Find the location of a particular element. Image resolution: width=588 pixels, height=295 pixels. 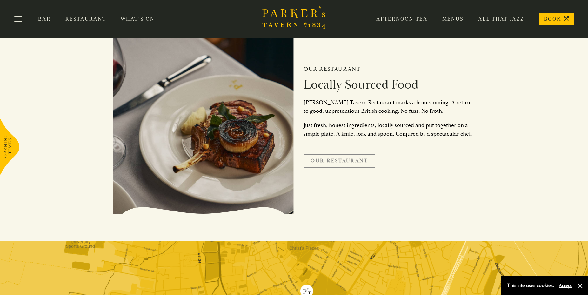

h2: Locally Sourced Food is located at coordinates (389, 85).